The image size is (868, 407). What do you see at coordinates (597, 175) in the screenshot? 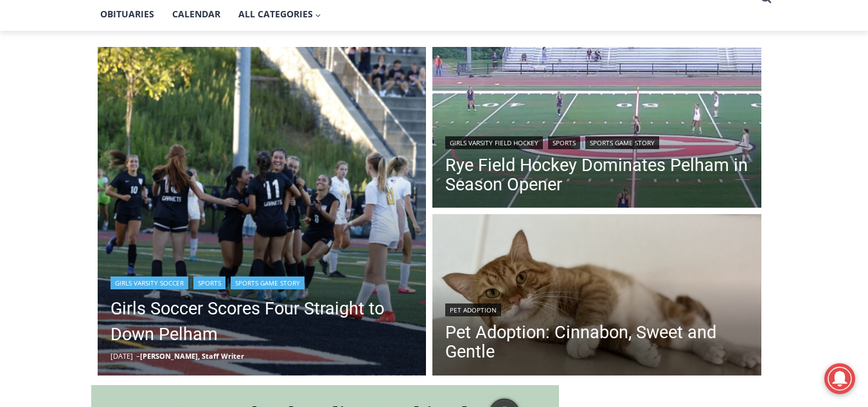
I see `a: Rye Field Hockey Dominates Pelham in Season Opener` at bounding box center [597, 175].